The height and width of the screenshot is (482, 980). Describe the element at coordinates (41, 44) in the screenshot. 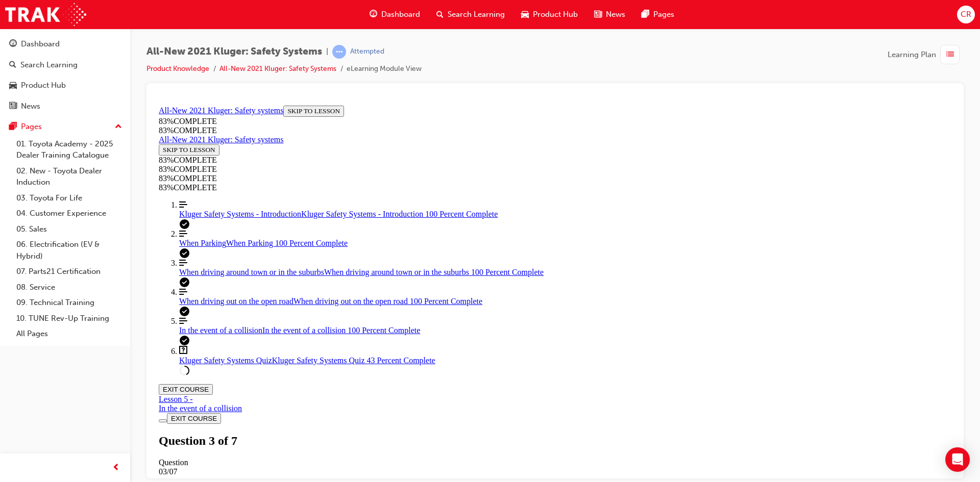

I see `div: Dashboard` at that location.